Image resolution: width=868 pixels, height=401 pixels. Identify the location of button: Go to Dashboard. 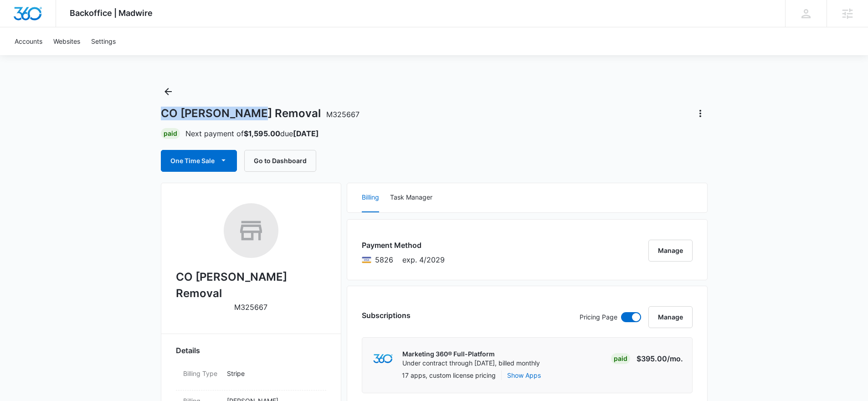
(280, 161).